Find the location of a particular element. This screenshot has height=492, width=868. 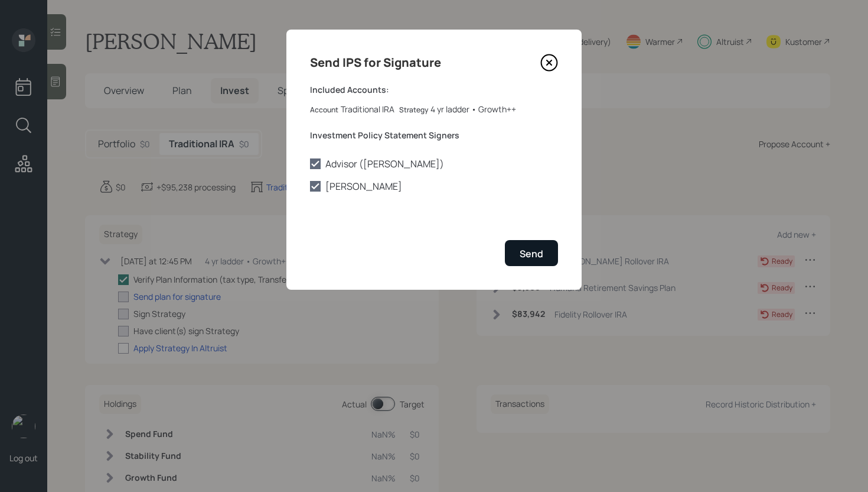

h4: Send IPS for Signature is located at coordinates (375, 62).